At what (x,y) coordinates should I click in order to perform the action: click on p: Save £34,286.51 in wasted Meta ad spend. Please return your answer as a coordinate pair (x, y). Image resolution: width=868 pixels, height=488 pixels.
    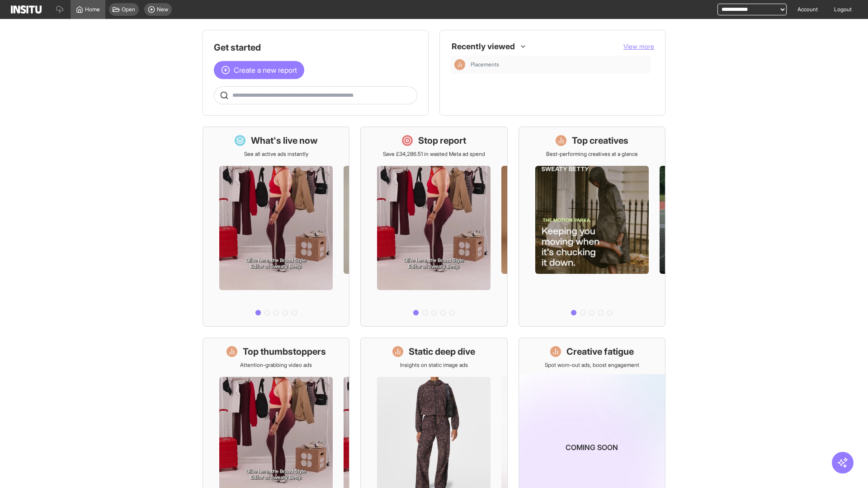
    Looking at the image, I should click on (434, 154).